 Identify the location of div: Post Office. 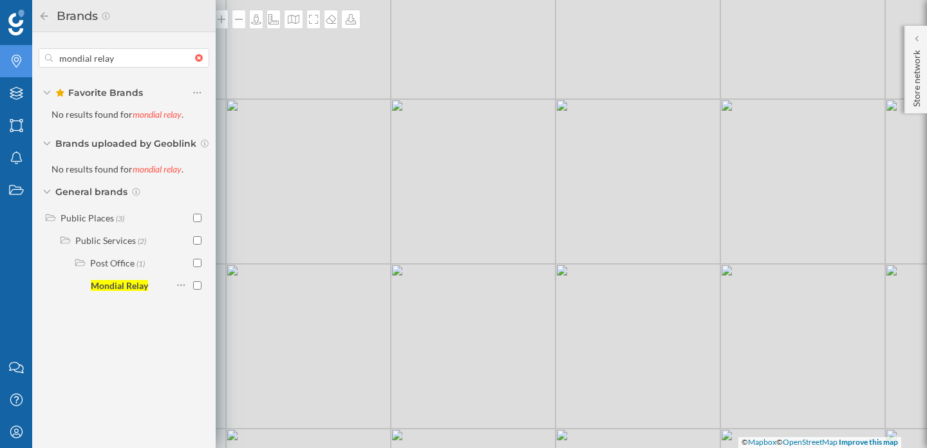
(112, 263).